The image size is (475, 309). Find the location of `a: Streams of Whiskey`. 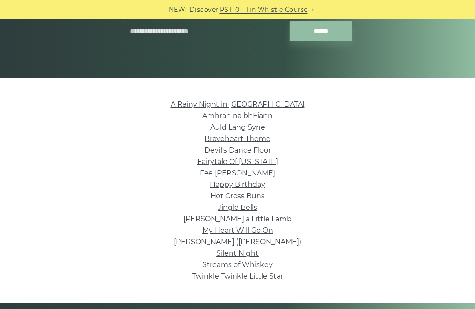

a: Streams of Whiskey is located at coordinates (238, 264).